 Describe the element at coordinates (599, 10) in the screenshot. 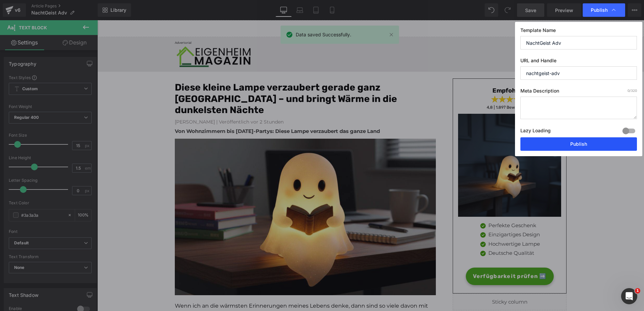

I see `span: Publish` at that location.